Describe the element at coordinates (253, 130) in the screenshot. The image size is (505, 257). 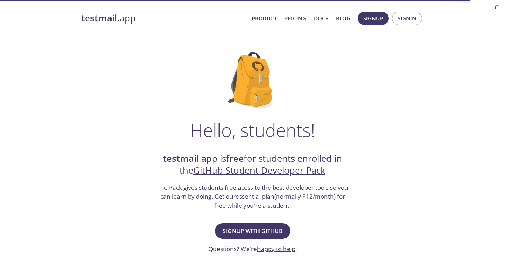
I see `h1: Hello, students!` at that location.